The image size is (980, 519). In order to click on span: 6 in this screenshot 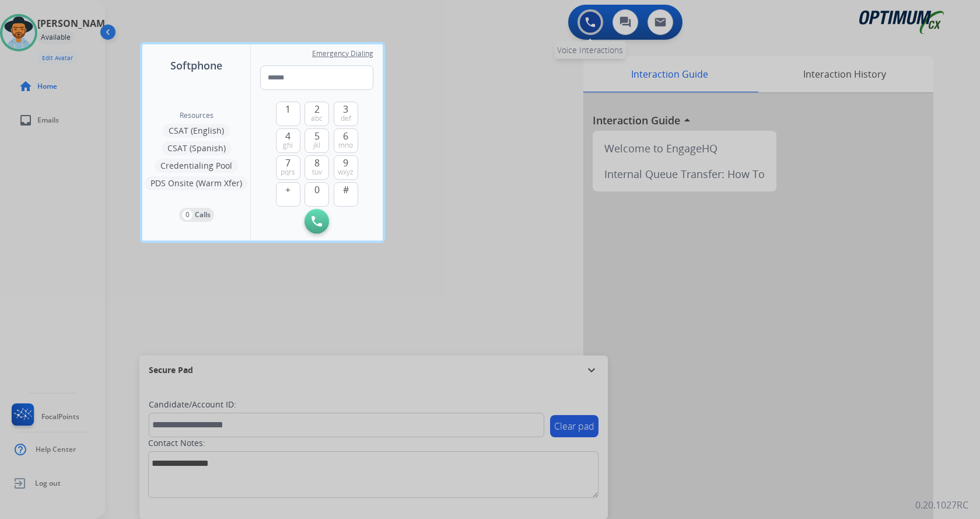, I will do `click(345, 136)`.